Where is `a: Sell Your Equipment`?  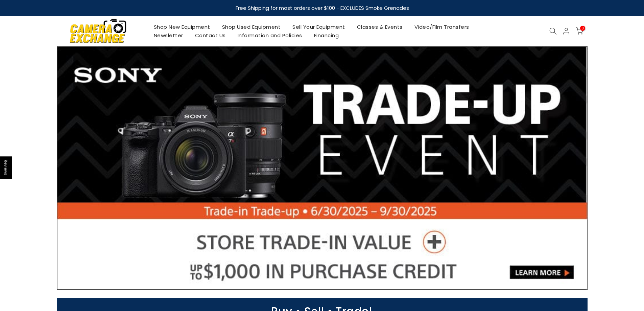
a: Sell Your Equipment is located at coordinates (319, 27).